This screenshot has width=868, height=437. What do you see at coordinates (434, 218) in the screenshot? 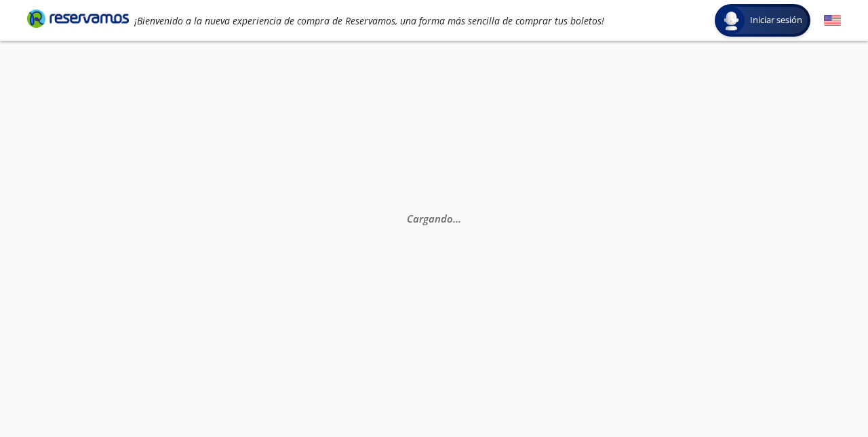
I see `em: Cargando` at bounding box center [434, 218].